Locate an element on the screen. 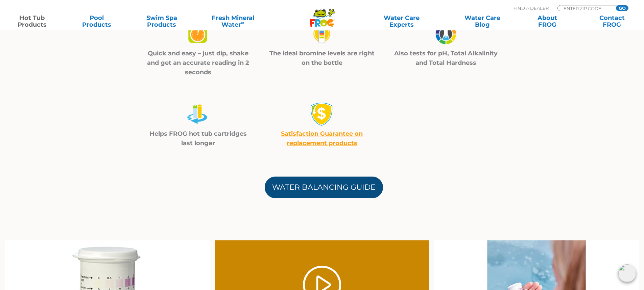 The height and width of the screenshot is (290, 644). a: Water CareExperts is located at coordinates (401, 21).